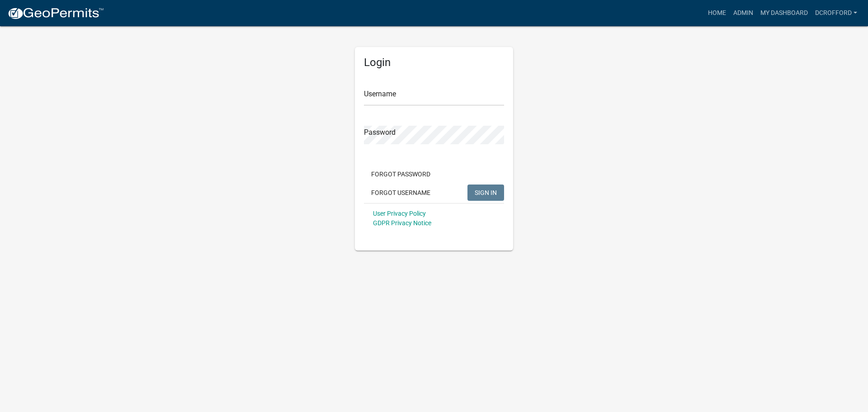 This screenshot has height=412, width=868. What do you see at coordinates (400, 174) in the screenshot?
I see `button: Forgot Password` at bounding box center [400, 174].